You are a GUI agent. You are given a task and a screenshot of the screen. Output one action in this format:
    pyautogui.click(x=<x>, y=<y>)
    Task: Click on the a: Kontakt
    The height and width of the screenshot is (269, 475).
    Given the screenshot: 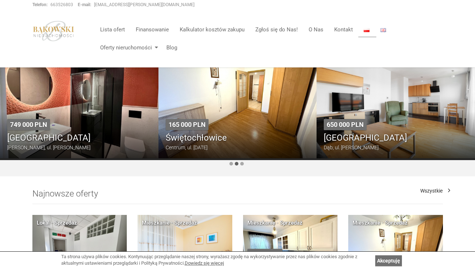 What is the action you would take?
    pyautogui.click(x=344, y=30)
    